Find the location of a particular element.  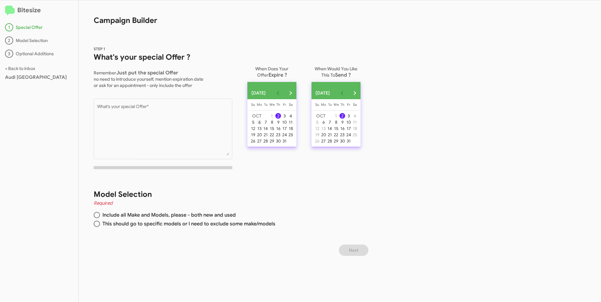

span: Next is located at coordinates (353, 250).